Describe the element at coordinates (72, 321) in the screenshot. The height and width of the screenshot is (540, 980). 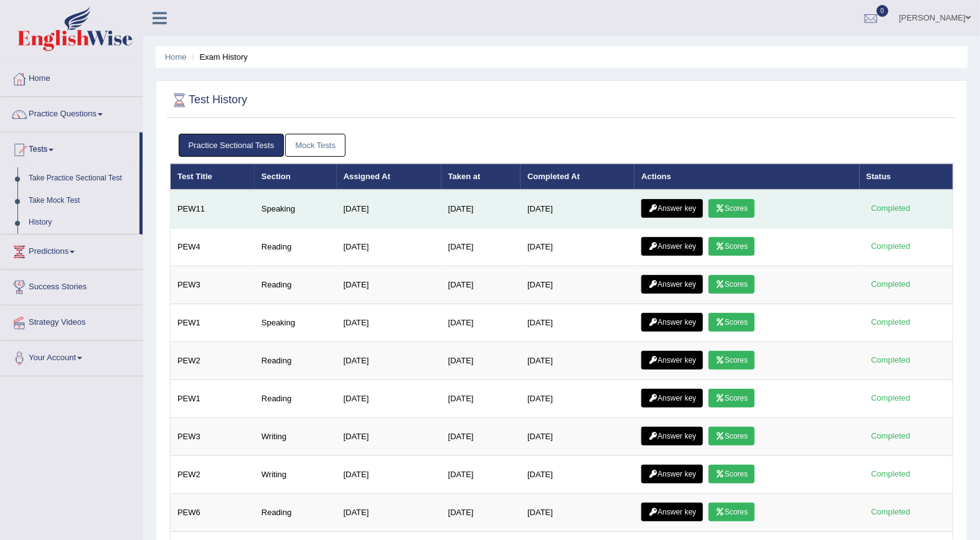
I see `a: Strategy Videos` at that location.